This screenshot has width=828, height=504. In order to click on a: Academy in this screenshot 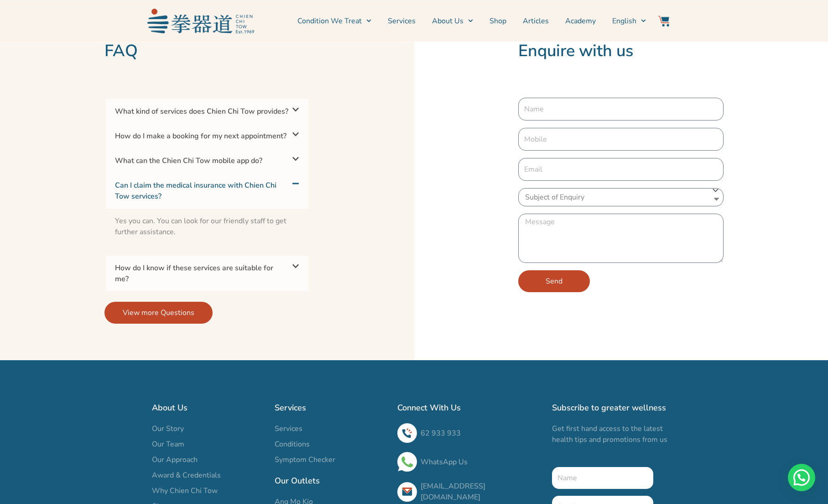, I will do `click(580, 21)`.